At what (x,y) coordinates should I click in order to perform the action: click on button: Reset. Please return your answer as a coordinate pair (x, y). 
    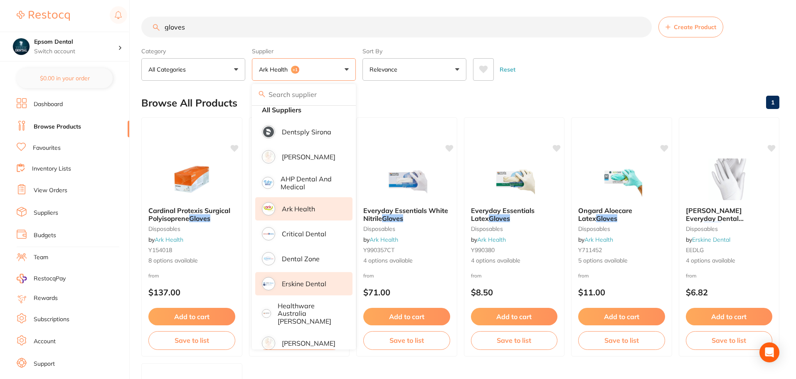
    Looking at the image, I should click on (508, 69).